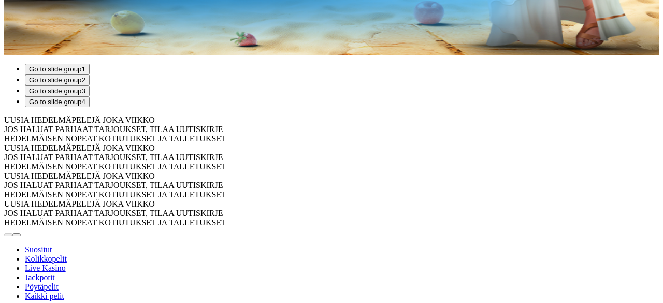 The width and height of the screenshot is (663, 303). I want to click on button: prev slide, so click(8, 235).